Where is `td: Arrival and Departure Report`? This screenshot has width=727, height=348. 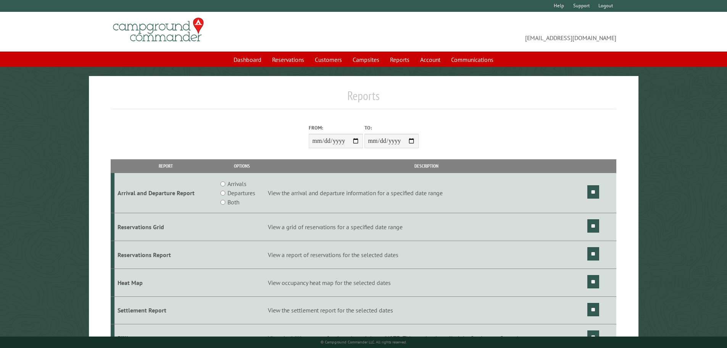
td: Arrival and Departure Report is located at coordinates (166, 193).